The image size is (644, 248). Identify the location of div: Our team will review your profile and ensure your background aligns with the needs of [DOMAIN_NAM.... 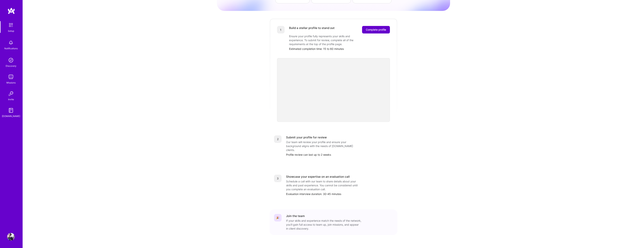
(324, 146).